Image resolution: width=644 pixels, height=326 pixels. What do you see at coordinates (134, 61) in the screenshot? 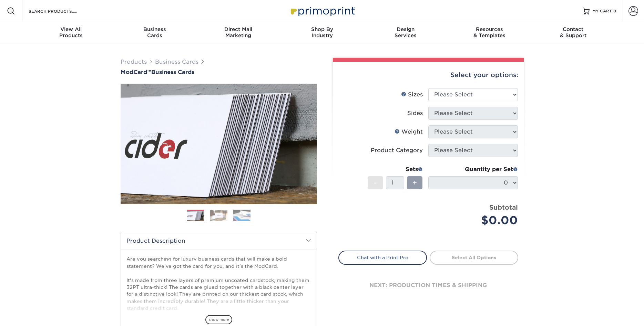
I see `a: Products` at bounding box center [134, 61].